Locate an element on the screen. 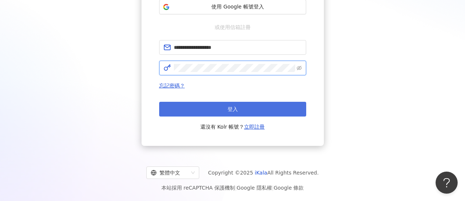 This screenshot has height=201, width=465. a: 忘記密碼？ is located at coordinates (172, 86).